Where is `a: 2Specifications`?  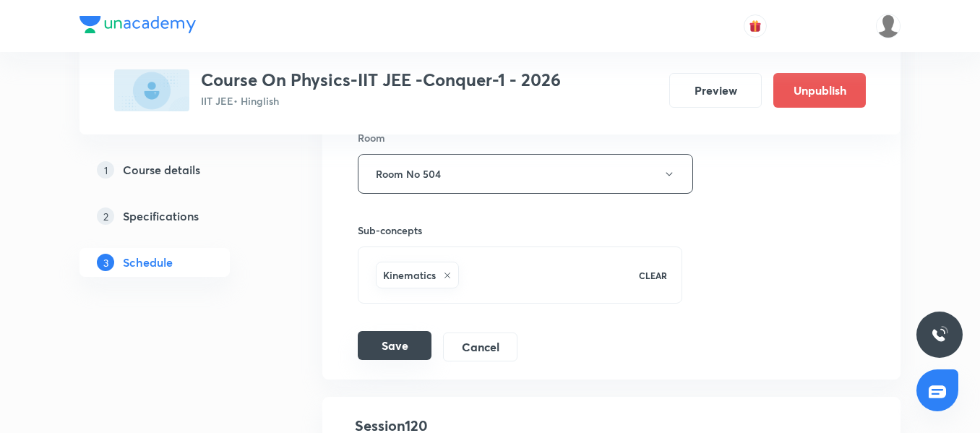
a: 2Specifications is located at coordinates (178, 216).